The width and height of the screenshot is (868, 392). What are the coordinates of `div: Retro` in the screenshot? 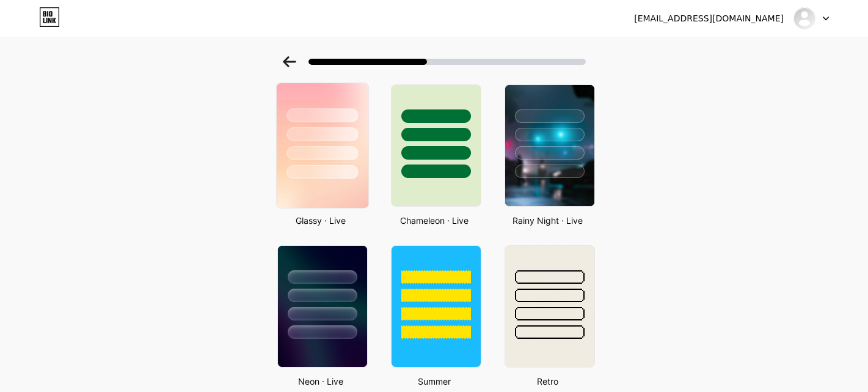 It's located at (548, 381).